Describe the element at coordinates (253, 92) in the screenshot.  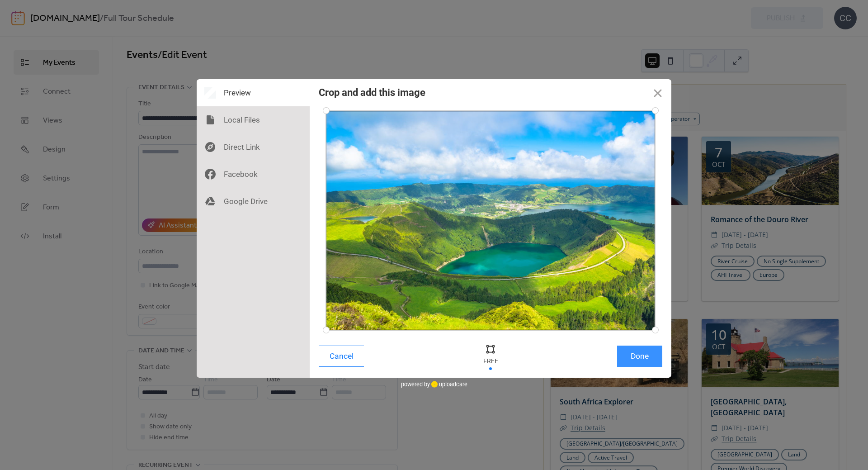
I see `div: Preview` at that location.